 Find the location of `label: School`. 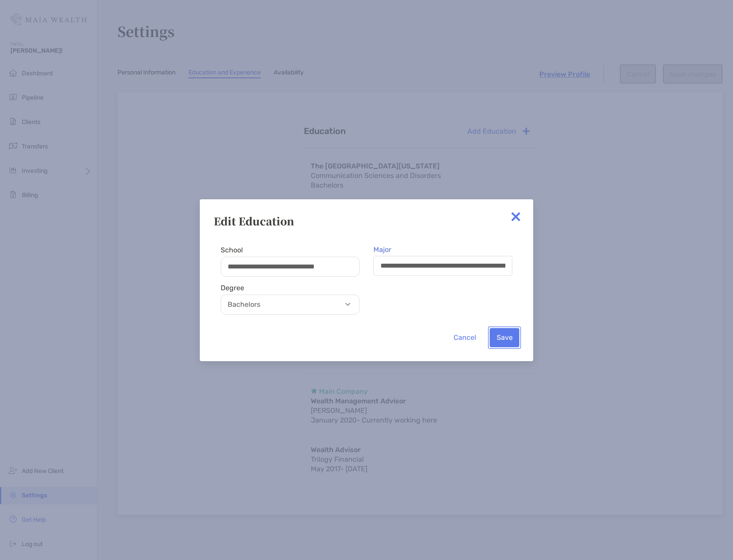

label: School is located at coordinates (290, 249).